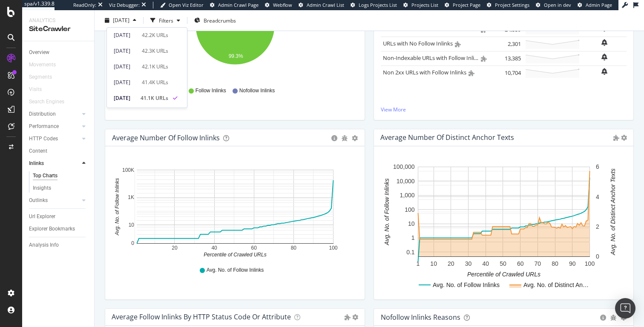 This screenshot has height=327, width=644. Describe the element at coordinates (234, 5) in the screenshot. I see `a: Admin Crawl Page` at that location.